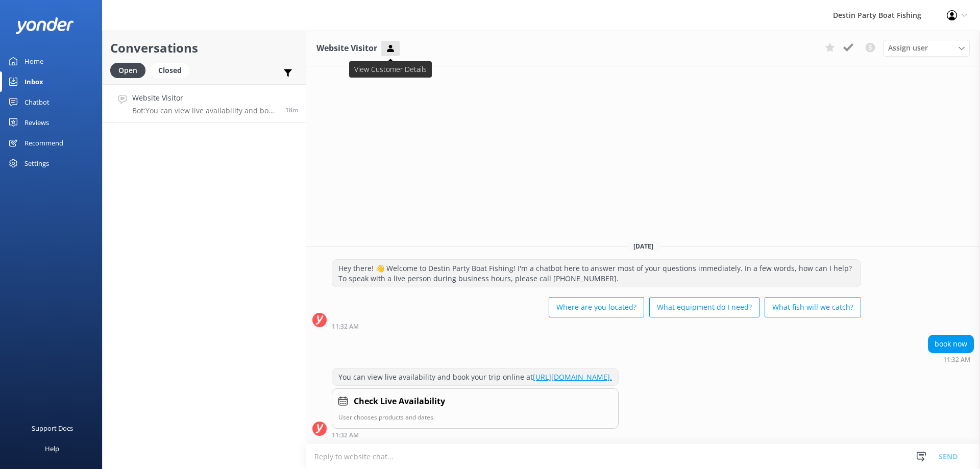  What do you see at coordinates (952, 344) in the screenshot?
I see `div: book now` at bounding box center [952, 344].